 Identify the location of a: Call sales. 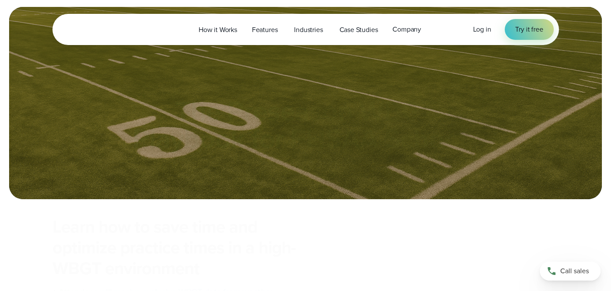
(570, 271).